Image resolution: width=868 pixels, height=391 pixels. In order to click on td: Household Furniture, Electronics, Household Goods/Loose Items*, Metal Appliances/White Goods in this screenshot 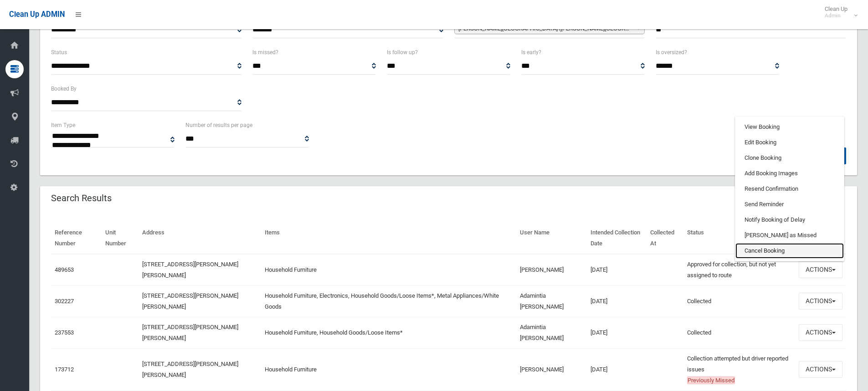, I will do `click(388, 301)`.